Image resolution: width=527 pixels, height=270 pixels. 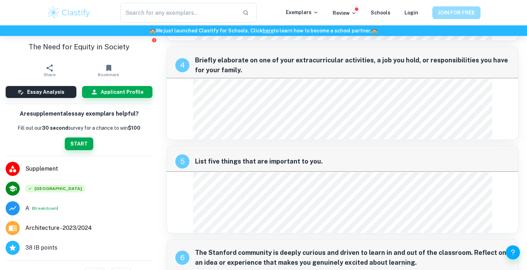 What do you see at coordinates (55, 128) in the screenshot?
I see `b: 30 second` at bounding box center [55, 128].